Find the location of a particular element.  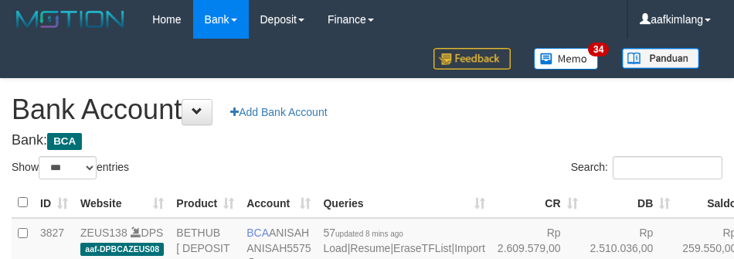

a: Load is located at coordinates (335, 248).